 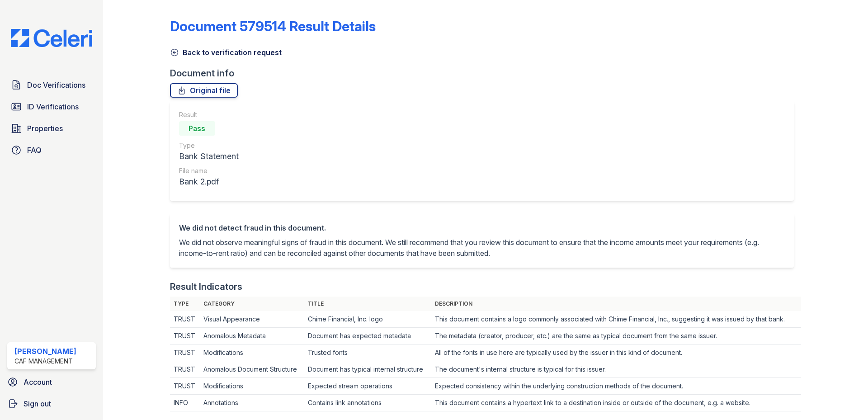 What do you see at coordinates (209, 171) in the screenshot?
I see `div: File name` at bounding box center [209, 171].